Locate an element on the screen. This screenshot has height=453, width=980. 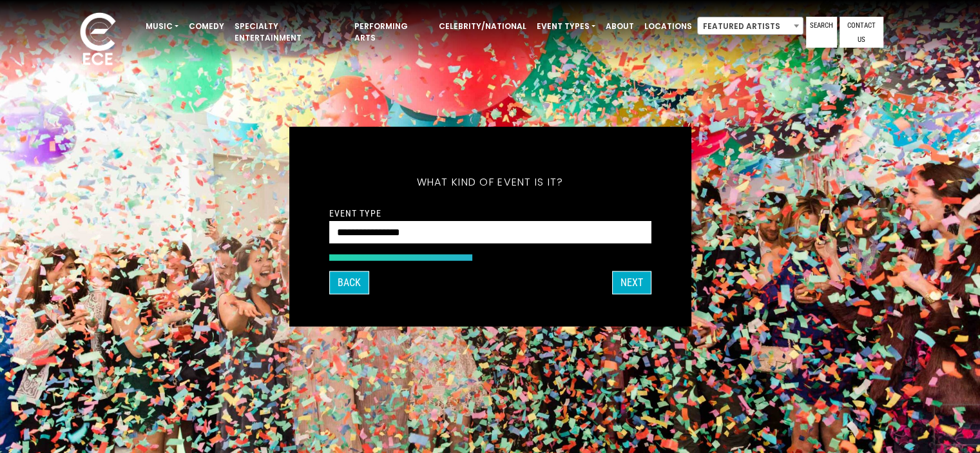
a: Event Types is located at coordinates (566, 26).